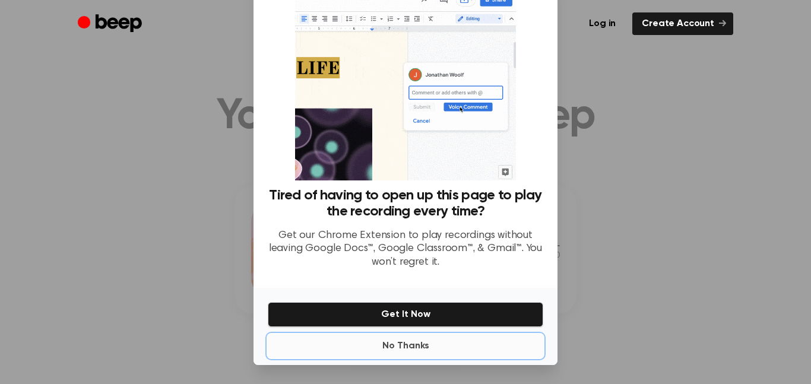 The image size is (811, 384). I want to click on button: No Thanks, so click(406, 346).